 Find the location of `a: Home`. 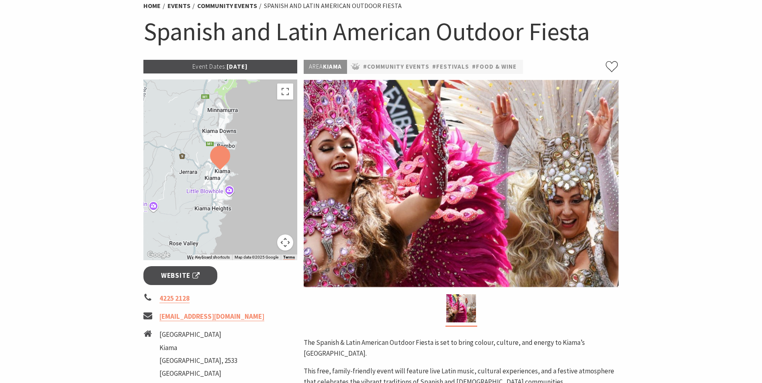

a: Home is located at coordinates (152, 6).